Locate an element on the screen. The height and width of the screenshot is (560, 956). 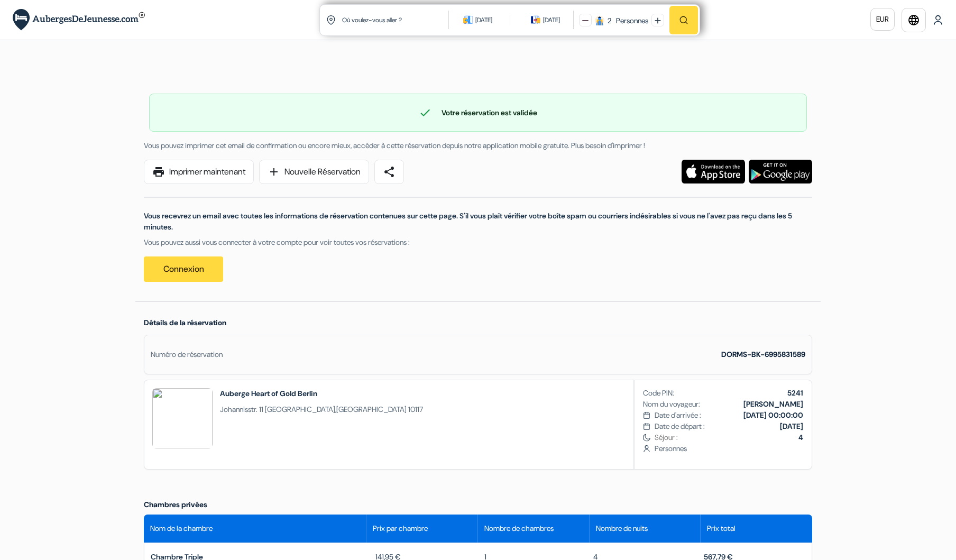
i: language is located at coordinates (913, 20).